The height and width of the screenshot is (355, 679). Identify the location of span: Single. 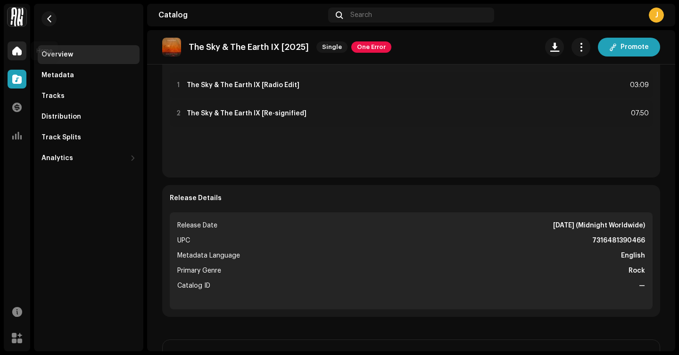
(332, 47).